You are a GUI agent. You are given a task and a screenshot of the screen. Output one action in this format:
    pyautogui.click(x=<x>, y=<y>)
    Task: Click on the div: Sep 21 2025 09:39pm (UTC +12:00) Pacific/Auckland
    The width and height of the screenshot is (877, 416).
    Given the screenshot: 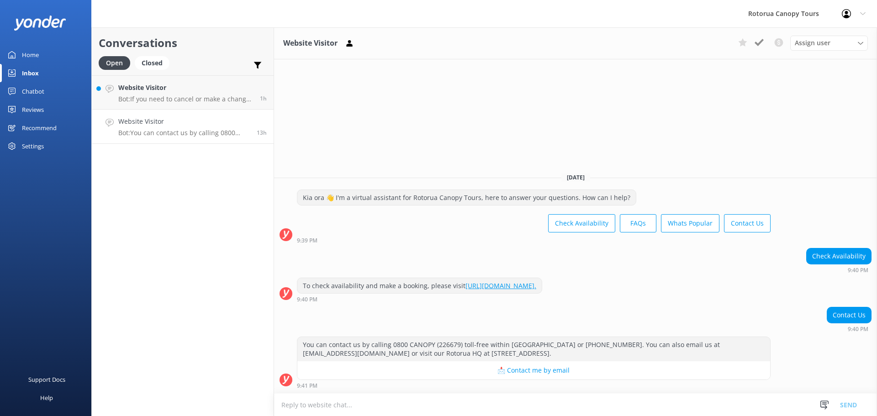 What is the action you would take?
    pyautogui.click(x=534, y=240)
    